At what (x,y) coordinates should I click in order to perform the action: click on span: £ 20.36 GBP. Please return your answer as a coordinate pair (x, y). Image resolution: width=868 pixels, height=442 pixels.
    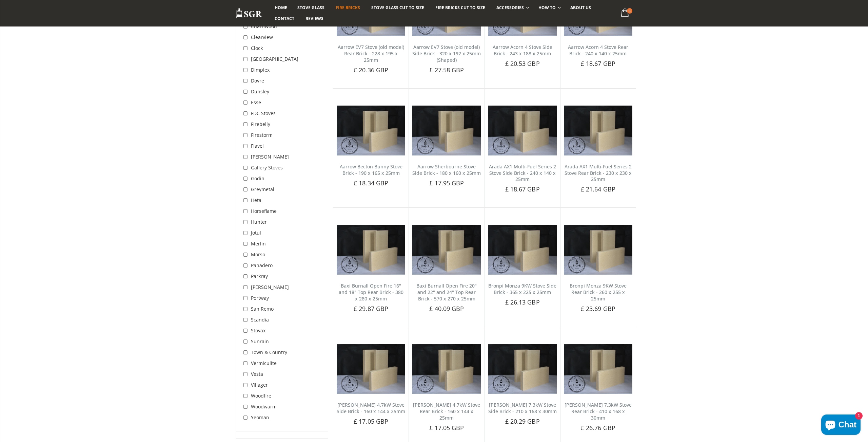
    Looking at the image, I should click on (371, 70).